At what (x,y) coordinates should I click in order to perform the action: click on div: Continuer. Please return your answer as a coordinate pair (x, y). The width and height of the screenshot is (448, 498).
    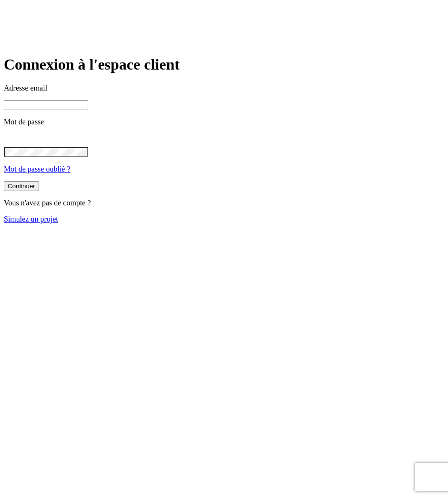
    Looking at the image, I should click on (21, 186).